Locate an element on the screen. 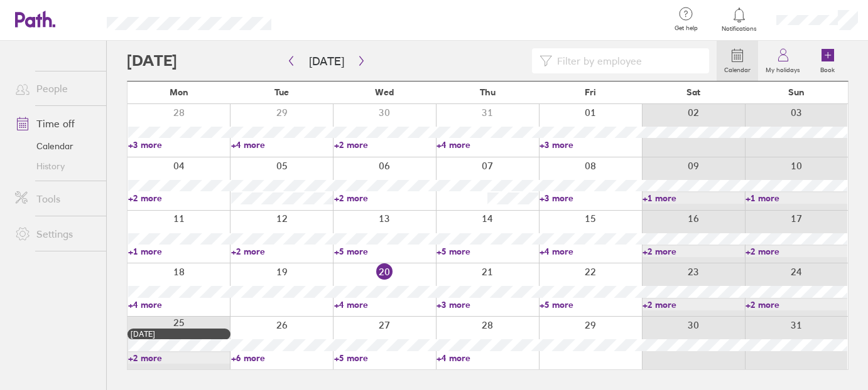 The height and width of the screenshot is (390, 868). label: My holidays is located at coordinates (782, 69).